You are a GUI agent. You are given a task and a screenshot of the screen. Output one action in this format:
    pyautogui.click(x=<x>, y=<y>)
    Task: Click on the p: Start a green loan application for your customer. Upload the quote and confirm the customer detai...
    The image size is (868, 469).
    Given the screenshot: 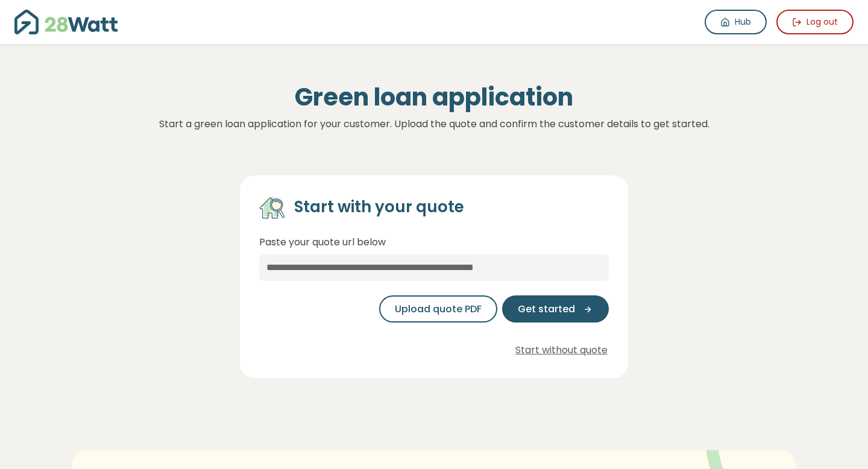 What is the action you would take?
    pyautogui.click(x=434, y=124)
    